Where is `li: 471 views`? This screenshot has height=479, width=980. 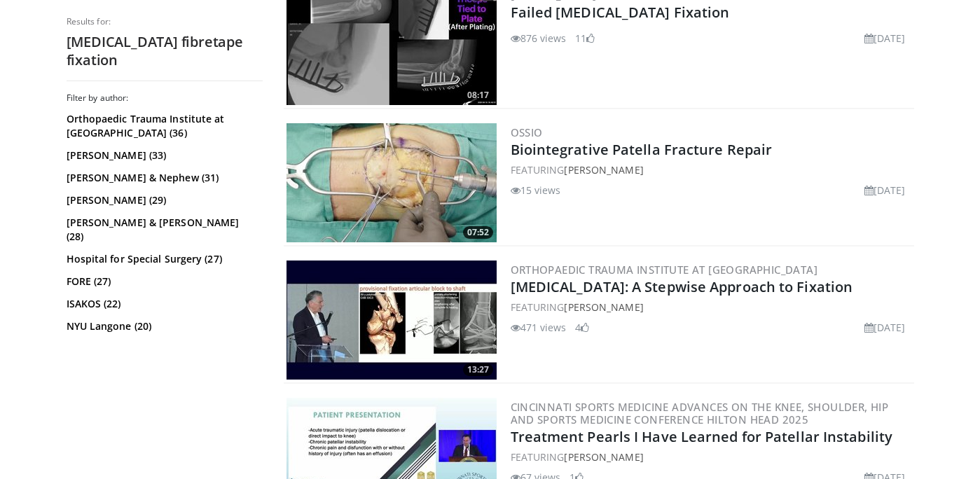 li: 471 views is located at coordinates (538, 327).